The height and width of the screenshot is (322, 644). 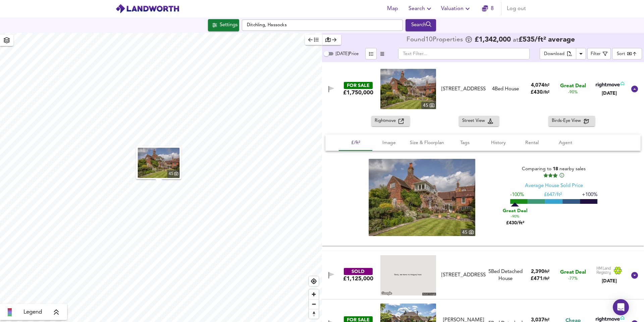 I want to click on button: Find my location, so click(x=314, y=281).